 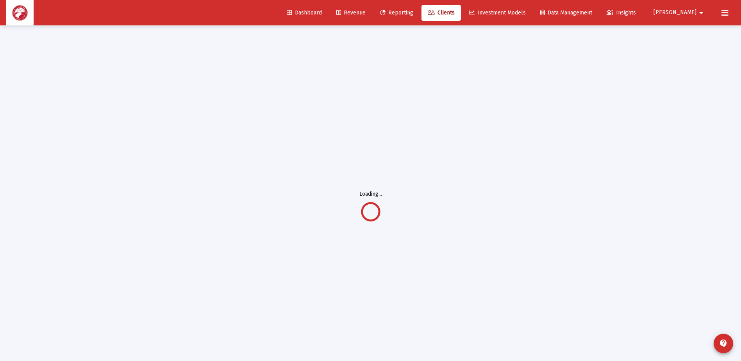 I want to click on mat-icon: arrow_drop_down, so click(x=701, y=13).